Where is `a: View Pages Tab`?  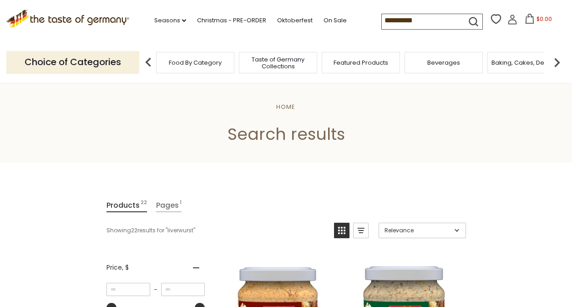 a: View Pages Tab is located at coordinates (169, 205).